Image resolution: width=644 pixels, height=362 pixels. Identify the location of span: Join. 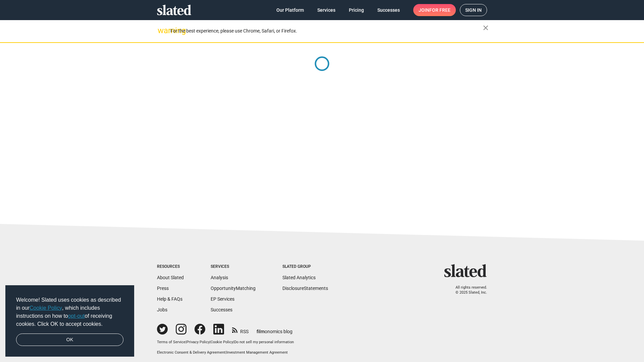
(434, 10).